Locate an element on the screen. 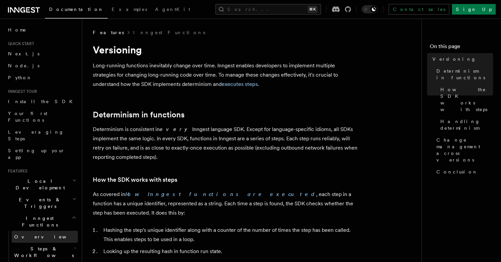  a: Leveraging Steps is located at coordinates (41, 135).